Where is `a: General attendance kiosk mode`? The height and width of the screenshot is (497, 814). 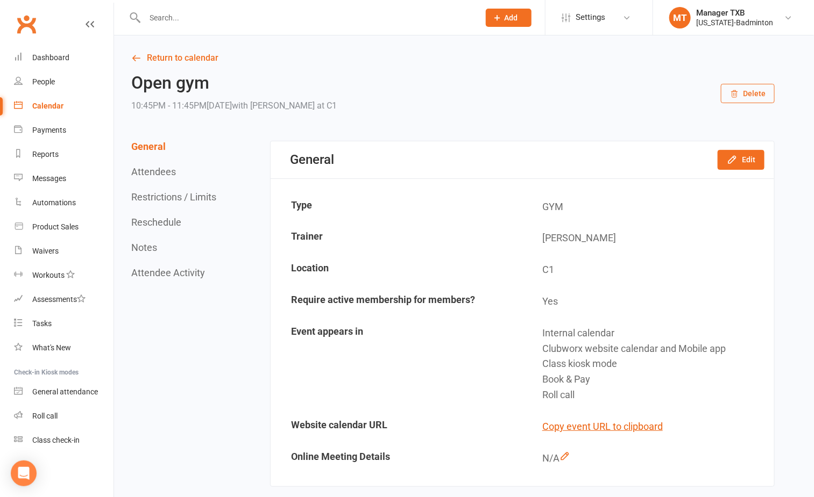 a: General attendance kiosk mode is located at coordinates (63, 392).